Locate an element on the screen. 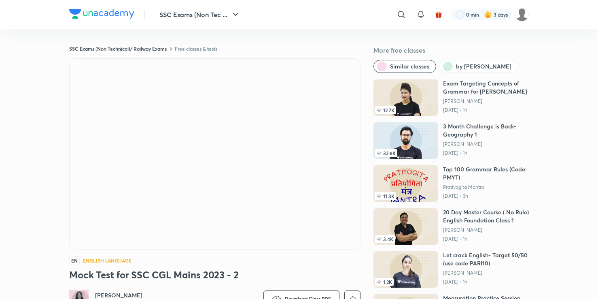 The image size is (598, 299). span: 1.2K is located at coordinates (385, 282).